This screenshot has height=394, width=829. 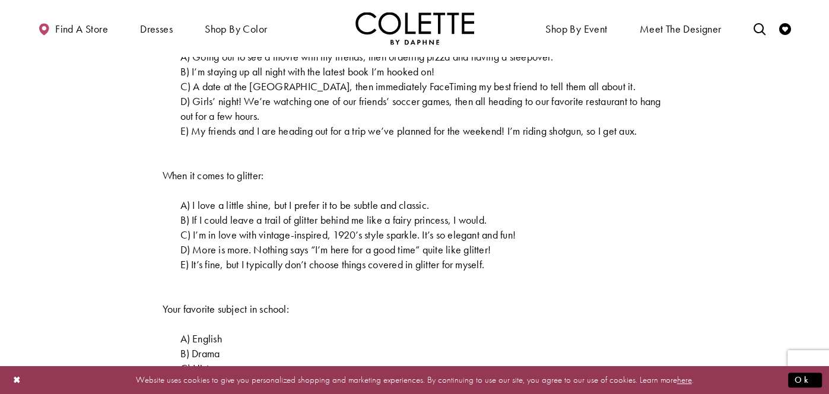 I want to click on span: E) It’s fine, but I typically don’t choose things covered in glitter for myself., so click(x=332, y=264).